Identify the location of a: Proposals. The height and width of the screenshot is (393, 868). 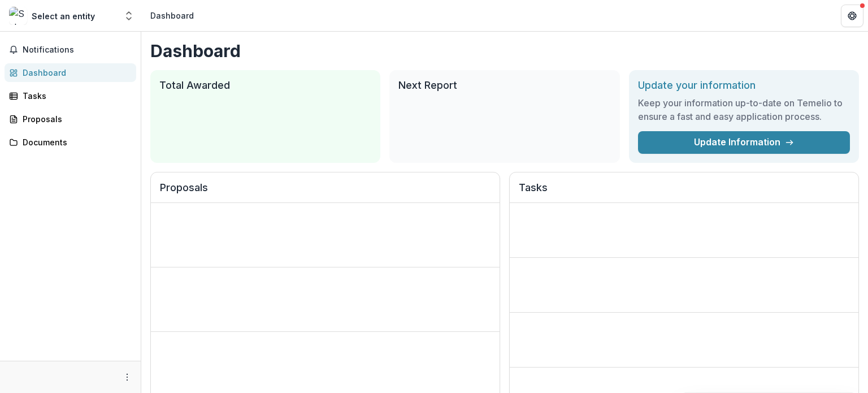
(70, 119).